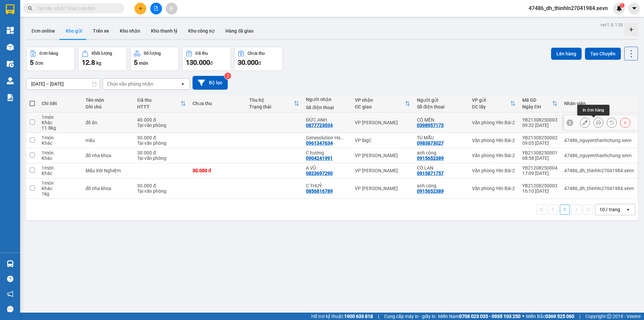 This screenshot has width=644, height=320. I want to click on span: caret-down, so click(634, 8).